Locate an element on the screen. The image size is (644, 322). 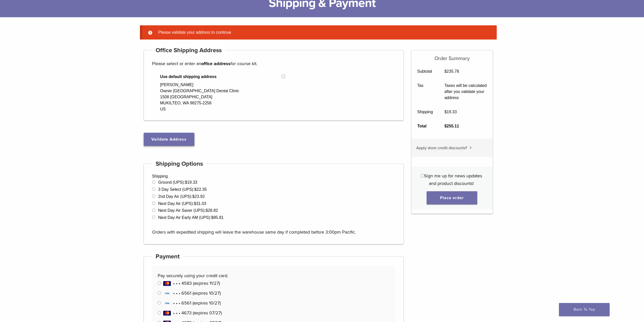
th: Tax is located at coordinates (425, 92).